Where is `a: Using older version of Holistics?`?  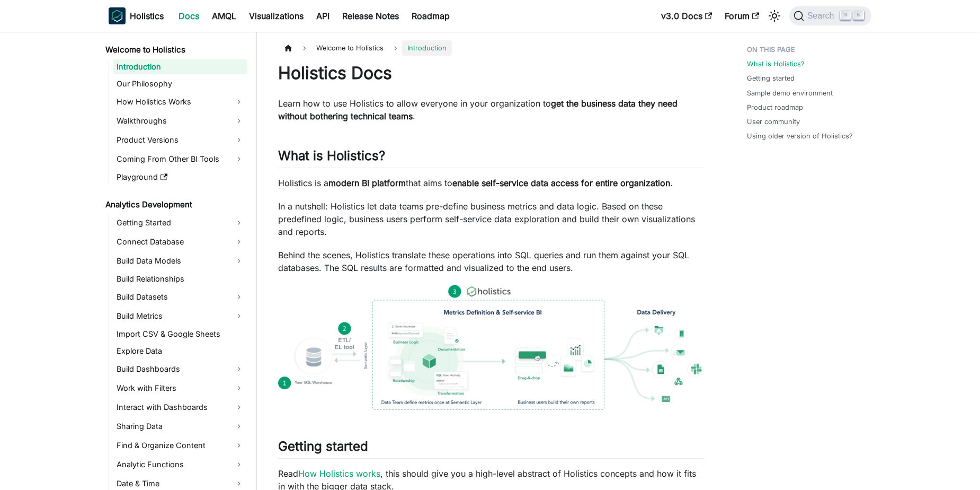
a: Using older version of Holistics? is located at coordinates (800, 136).